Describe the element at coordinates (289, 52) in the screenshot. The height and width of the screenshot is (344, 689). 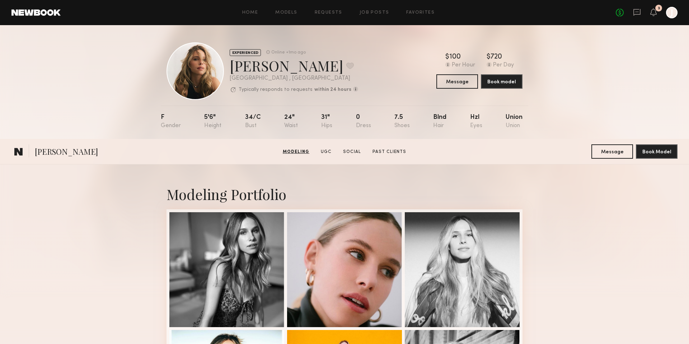
I see `div: Online +1mo ago` at that location.